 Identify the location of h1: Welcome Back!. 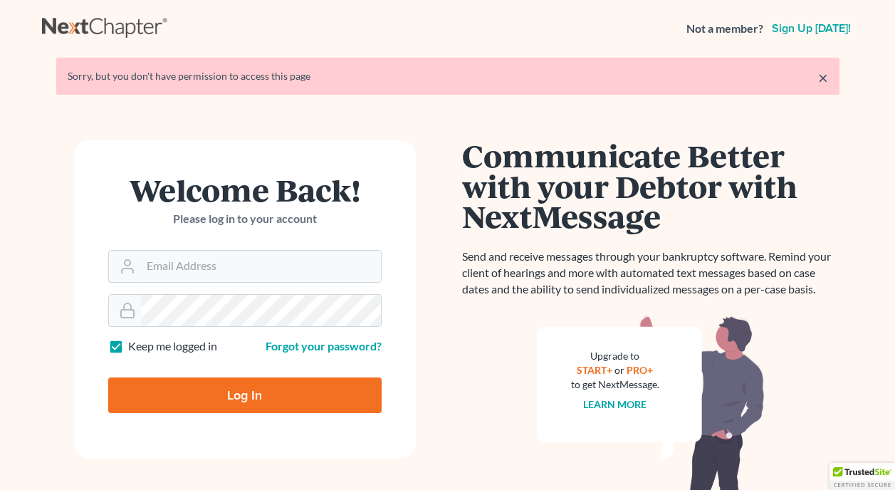
(245, 189).